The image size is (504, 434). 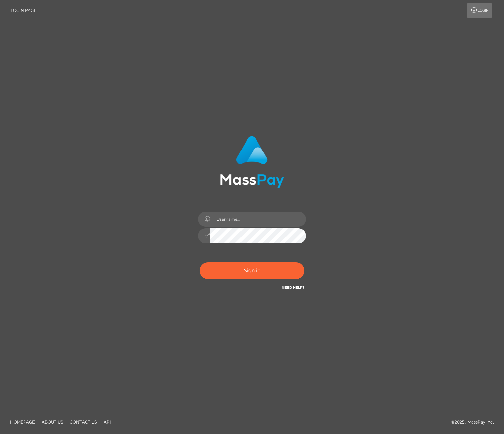 What do you see at coordinates (480, 10) in the screenshot?
I see `a: Login` at bounding box center [480, 10].